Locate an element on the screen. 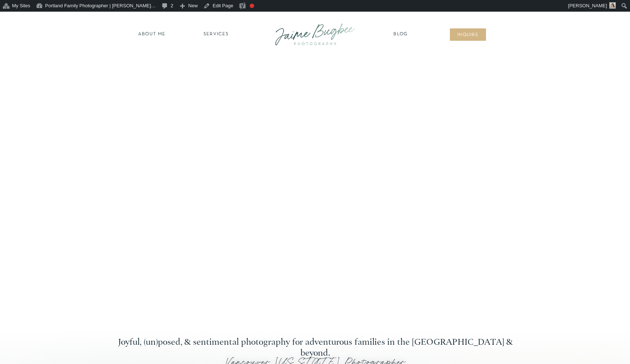 Image resolution: width=630 pixels, height=364 pixels. div: Focus keyphrase not set is located at coordinates (252, 6).